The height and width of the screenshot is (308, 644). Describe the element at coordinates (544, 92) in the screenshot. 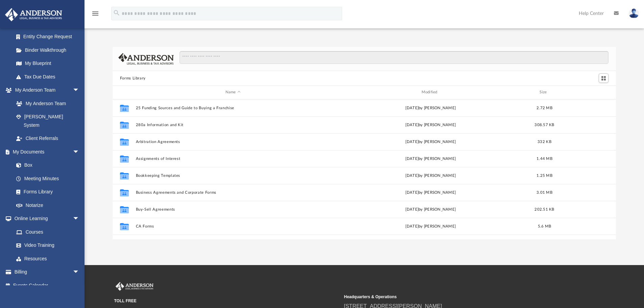

I see `div: Size` at that location.